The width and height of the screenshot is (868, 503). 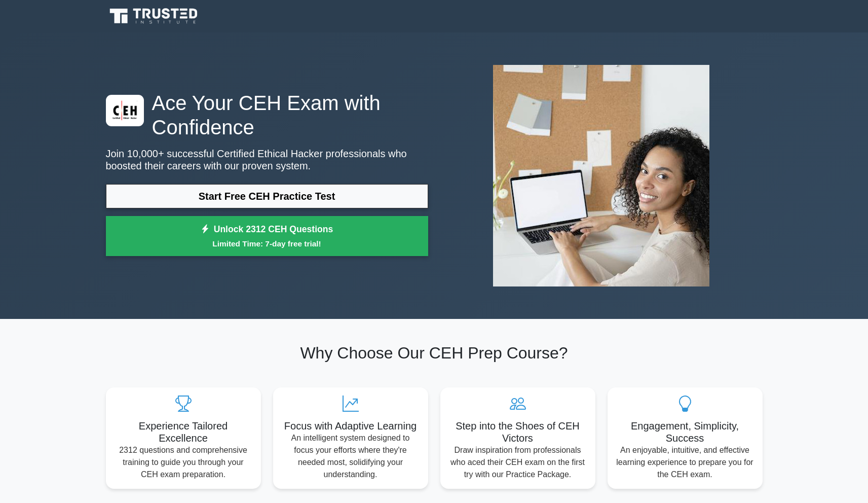 What do you see at coordinates (183, 432) in the screenshot?
I see `h5: Experience Tailored Excellence` at bounding box center [183, 432].